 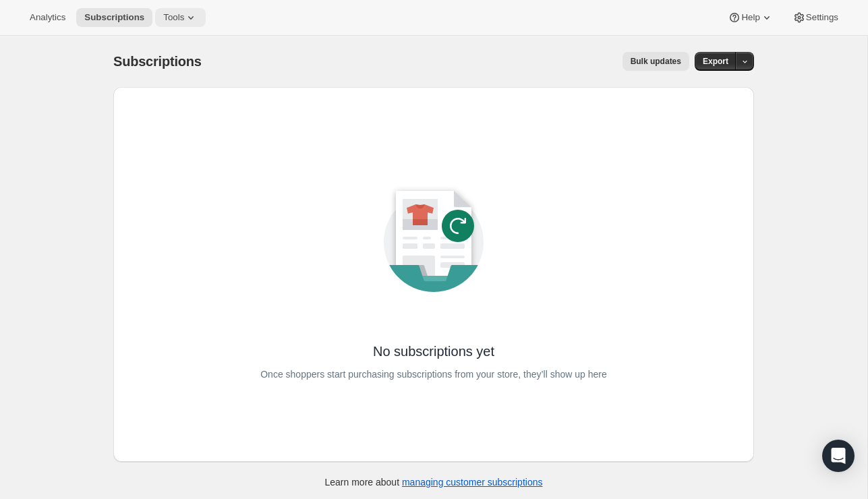 I want to click on span: Bulk updates, so click(x=656, y=62).